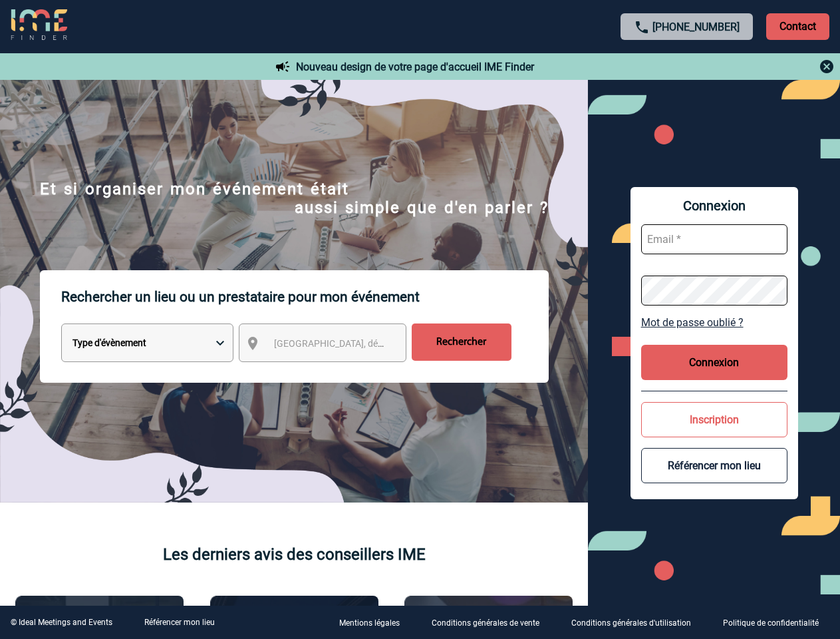 This screenshot has width=840, height=639. Describe the element at coordinates (714, 362) in the screenshot. I see `button: Connexion` at that location.